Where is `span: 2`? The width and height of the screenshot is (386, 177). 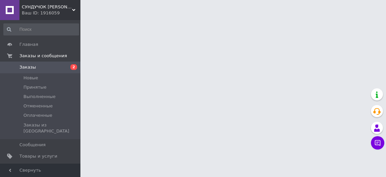 span: 2 is located at coordinates (74, 67).